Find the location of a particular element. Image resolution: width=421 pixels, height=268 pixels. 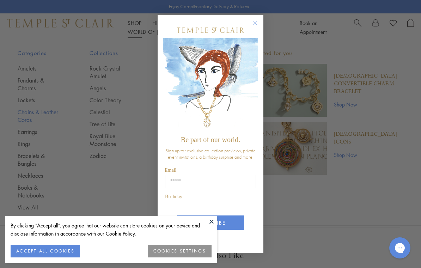

div: By clicking “Accept all”, you agree that our website can store cookies on your device and disclos... is located at coordinates (111, 229).